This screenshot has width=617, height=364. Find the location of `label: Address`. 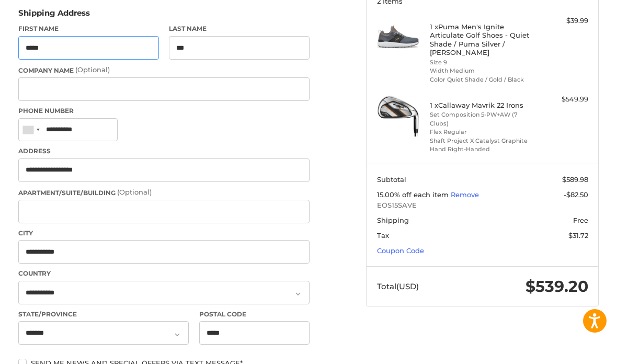

label: Address is located at coordinates (164, 151).